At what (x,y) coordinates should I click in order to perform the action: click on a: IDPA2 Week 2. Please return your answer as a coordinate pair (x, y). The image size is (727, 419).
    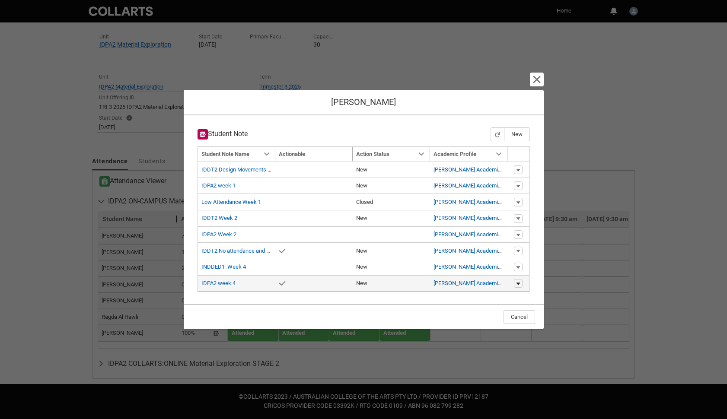
    Looking at the image, I should click on (219, 234).